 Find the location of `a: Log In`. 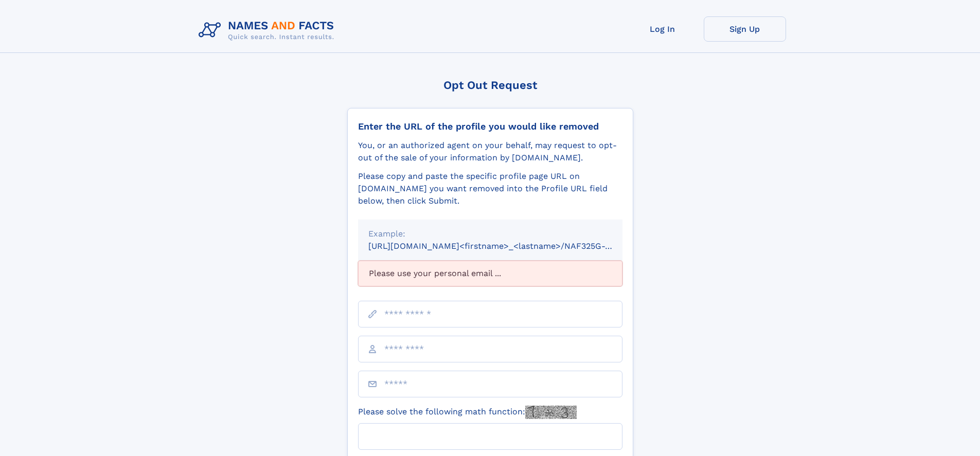

a: Log In is located at coordinates (662, 29).